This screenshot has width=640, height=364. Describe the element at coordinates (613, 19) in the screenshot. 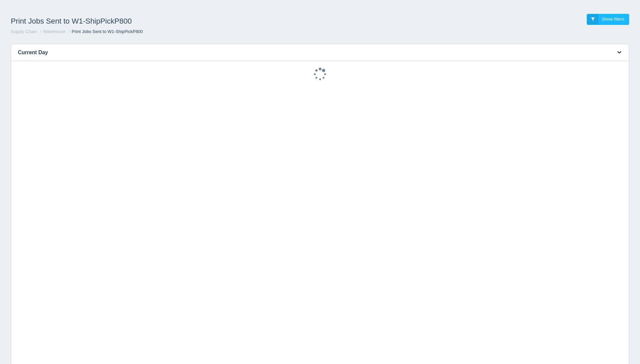

I see `span: Show filters` at that location.